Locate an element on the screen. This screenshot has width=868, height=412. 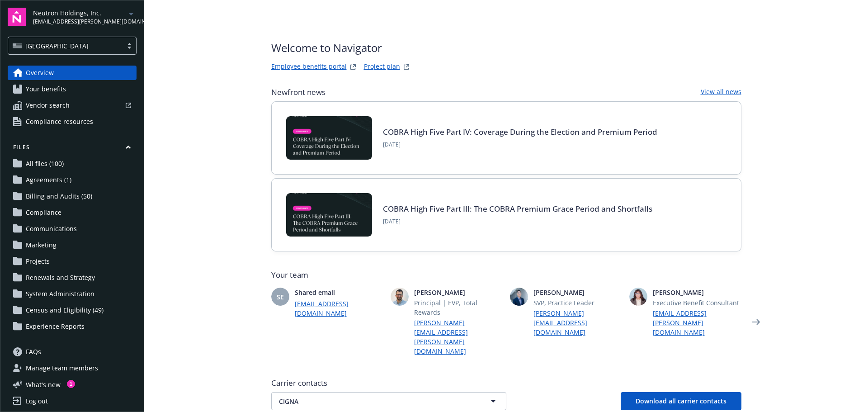
button: CIGNA is located at coordinates (389, 401).